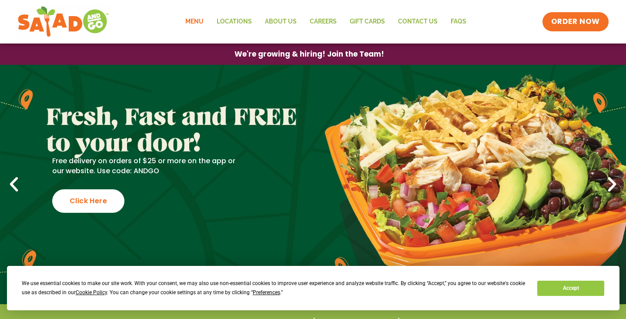 This screenshot has width=626, height=319. I want to click on a: About Us, so click(281, 22).